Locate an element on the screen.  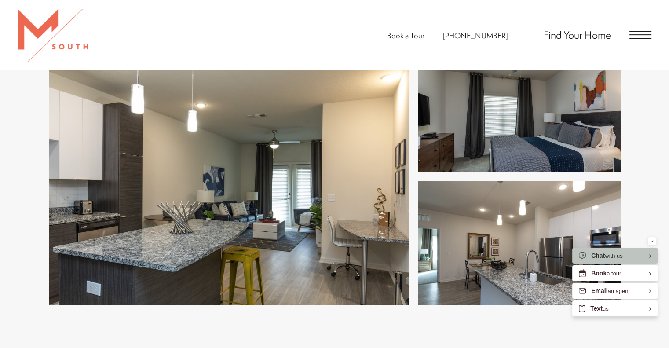
a: Call Us at 813-570-8014 is located at coordinates (475, 35).